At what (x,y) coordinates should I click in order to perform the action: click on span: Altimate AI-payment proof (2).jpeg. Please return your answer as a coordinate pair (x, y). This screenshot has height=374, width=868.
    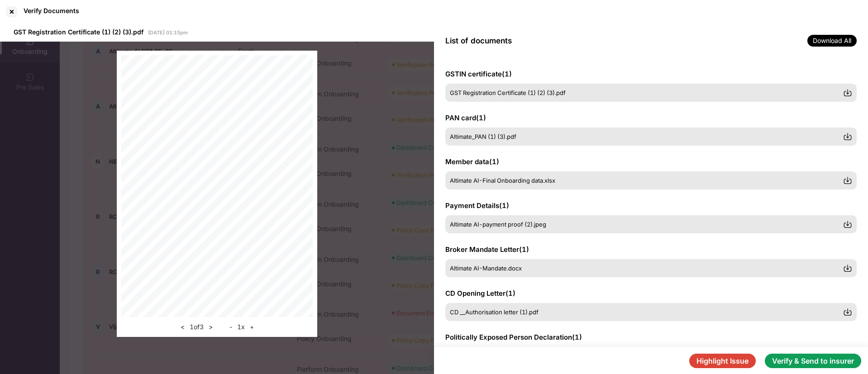
    Looking at the image, I should click on (498, 224).